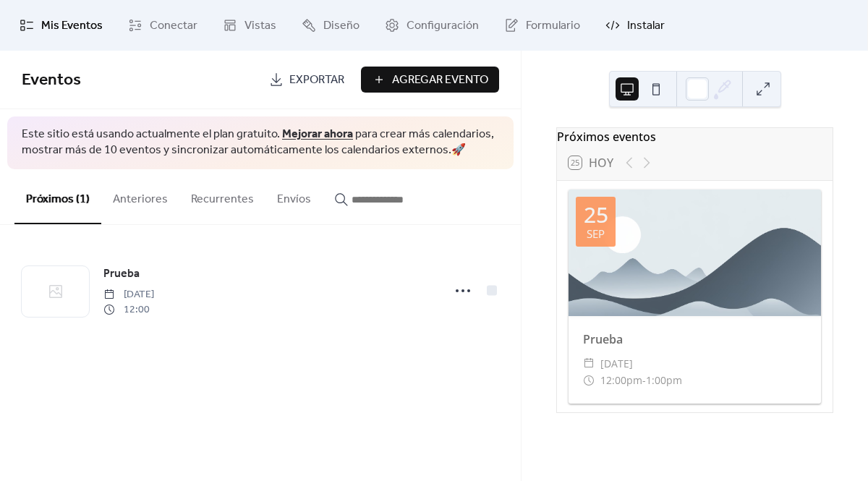 The width and height of the screenshot is (868, 481). Describe the element at coordinates (58, 197) in the screenshot. I see `button: Próximos (1)` at that location.